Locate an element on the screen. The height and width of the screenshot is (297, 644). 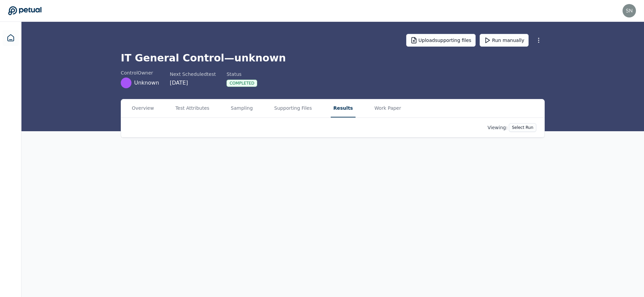
button: Test Attributes is located at coordinates (192, 108).